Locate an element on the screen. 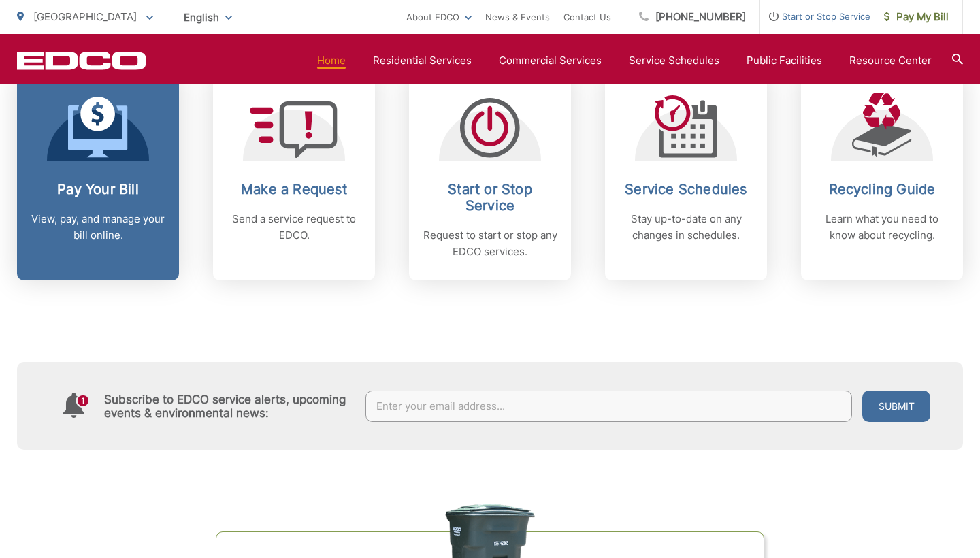 The image size is (980, 558). h2: Pay Your Bill is located at coordinates (98, 189).